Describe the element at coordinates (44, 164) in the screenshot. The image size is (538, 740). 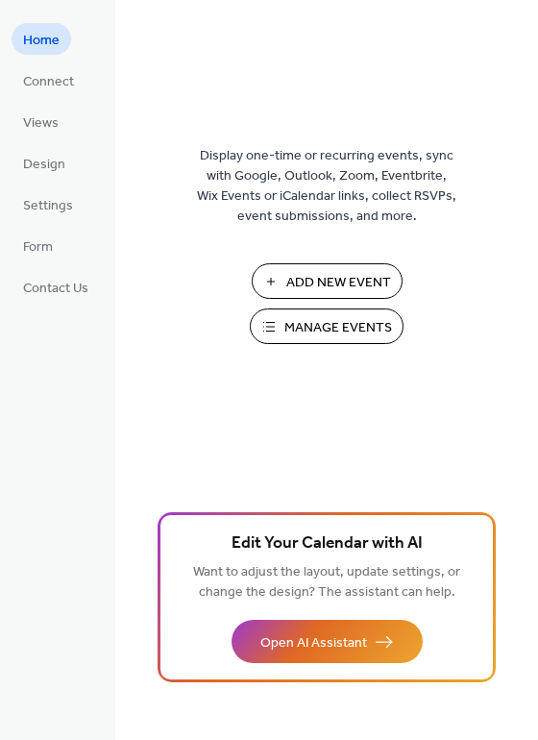
I see `span: Design` at that location.